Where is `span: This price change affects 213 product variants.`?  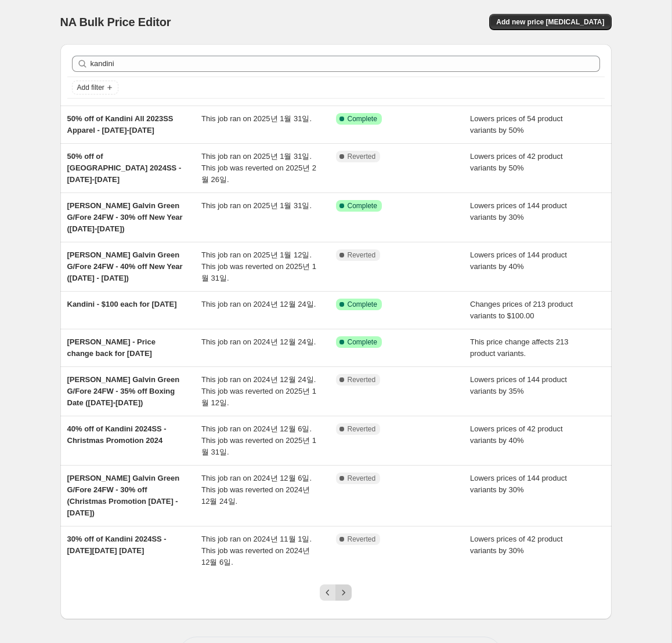
span: This price change affects 213 product variants. is located at coordinates (519, 348).